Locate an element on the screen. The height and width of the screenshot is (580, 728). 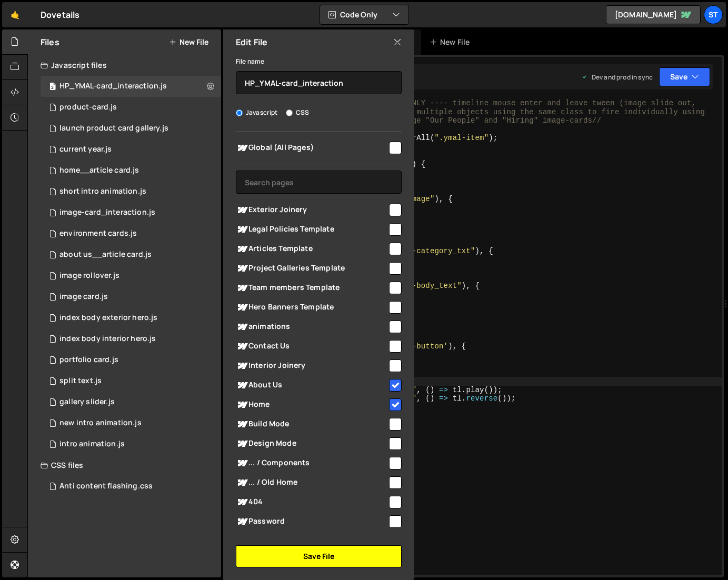
span: Contact Us is located at coordinates (311, 346).